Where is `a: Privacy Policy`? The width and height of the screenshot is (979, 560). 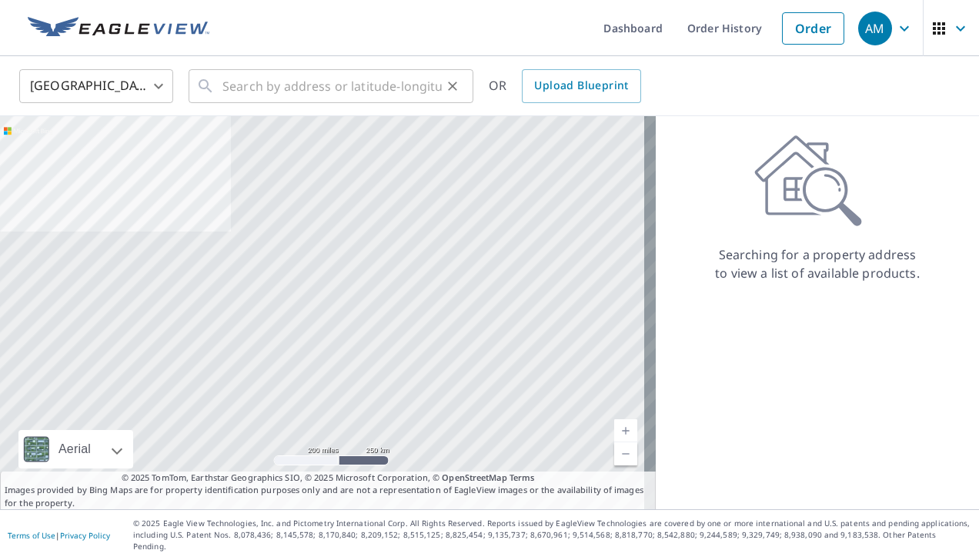
a: Privacy Policy is located at coordinates (84, 535).